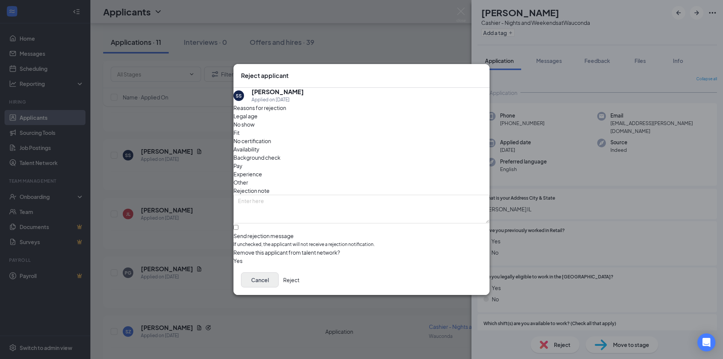 The image size is (723, 359). What do you see at coordinates (238, 166) in the screenshot?
I see `span: Pay` at bounding box center [238, 166].